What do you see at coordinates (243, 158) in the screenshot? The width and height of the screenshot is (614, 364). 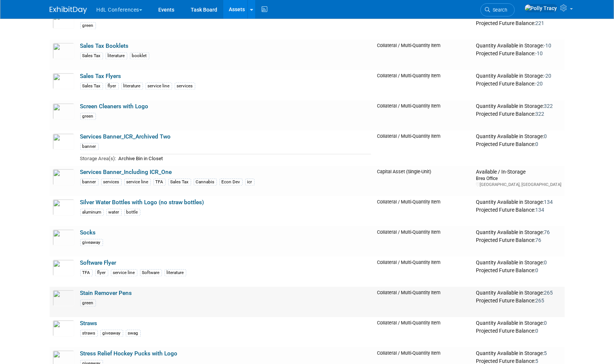 I see `td: Archive Bin in Closet` at bounding box center [243, 158].